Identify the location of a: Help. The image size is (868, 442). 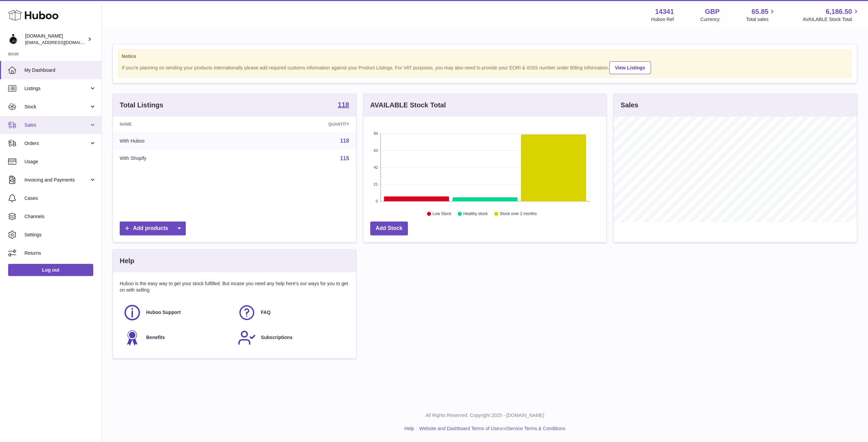
(409, 428).